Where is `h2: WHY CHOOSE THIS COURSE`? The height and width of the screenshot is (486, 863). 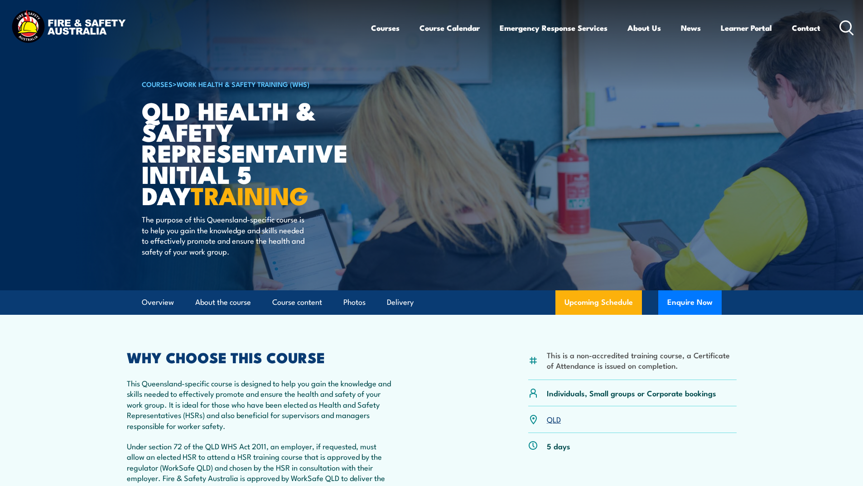 h2: WHY CHOOSE THIS COURSE is located at coordinates (259, 357).